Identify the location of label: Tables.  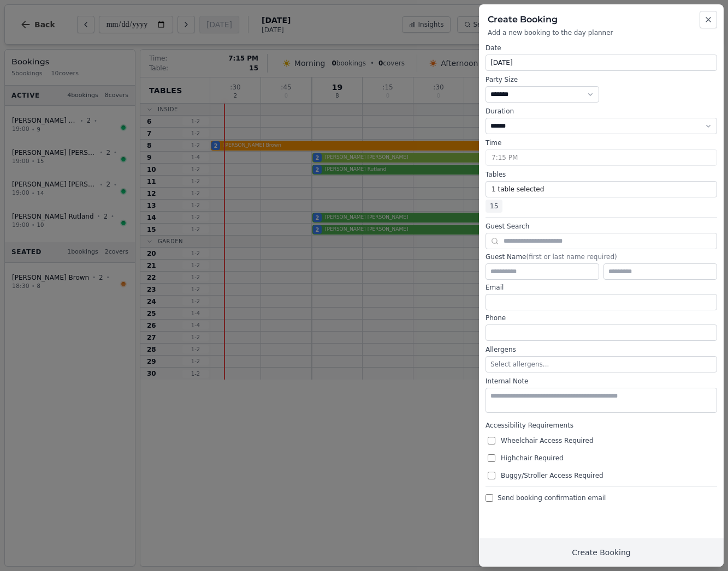
(601, 174).